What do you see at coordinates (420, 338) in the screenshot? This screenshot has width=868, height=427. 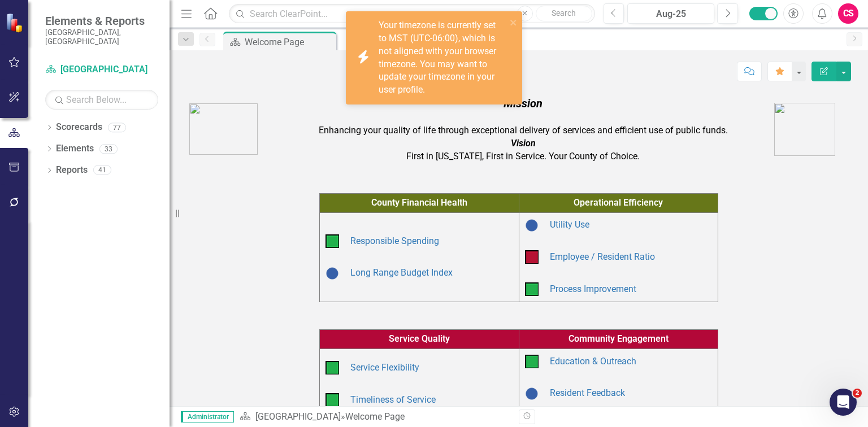 I see `span: Service Quality` at bounding box center [420, 338].